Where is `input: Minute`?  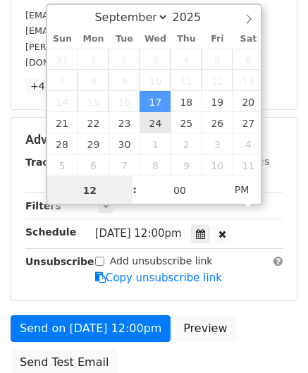
input: Minute is located at coordinates (180, 191).